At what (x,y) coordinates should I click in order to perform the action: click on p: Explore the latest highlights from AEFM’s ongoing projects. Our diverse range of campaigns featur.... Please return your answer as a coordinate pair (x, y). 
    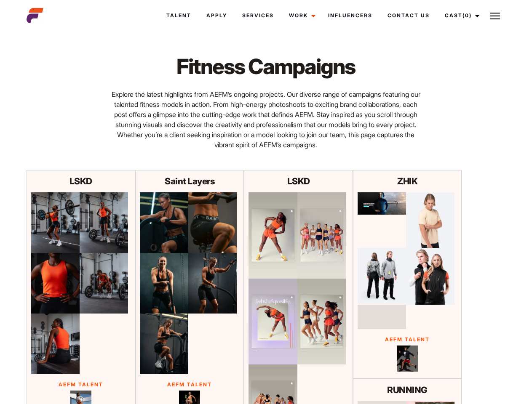
    Looking at the image, I should click on (266, 119).